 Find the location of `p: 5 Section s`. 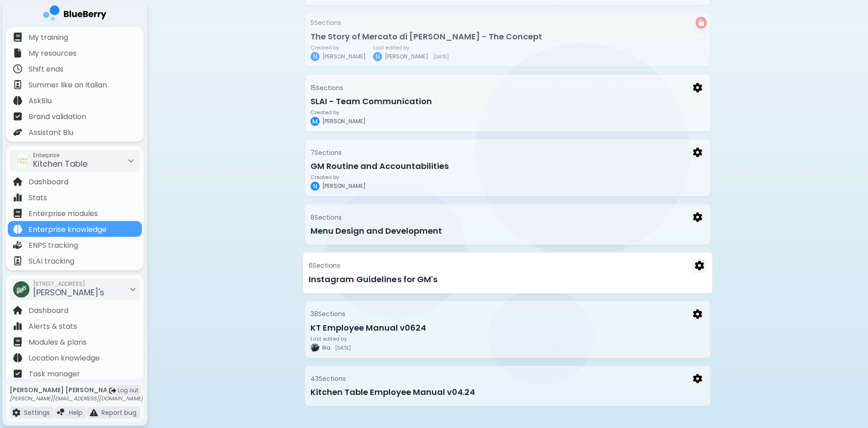

p: 5 Section s is located at coordinates (326, 23).